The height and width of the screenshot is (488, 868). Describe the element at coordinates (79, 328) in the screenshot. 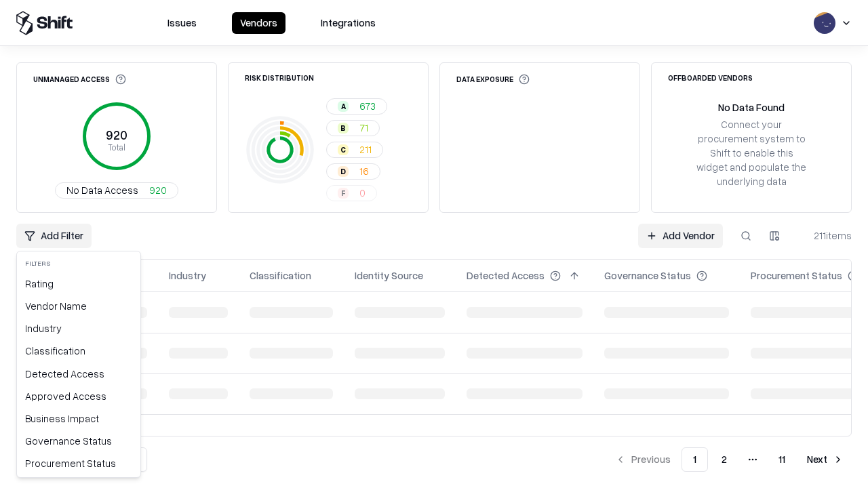

I see `div: Industry` at that location.